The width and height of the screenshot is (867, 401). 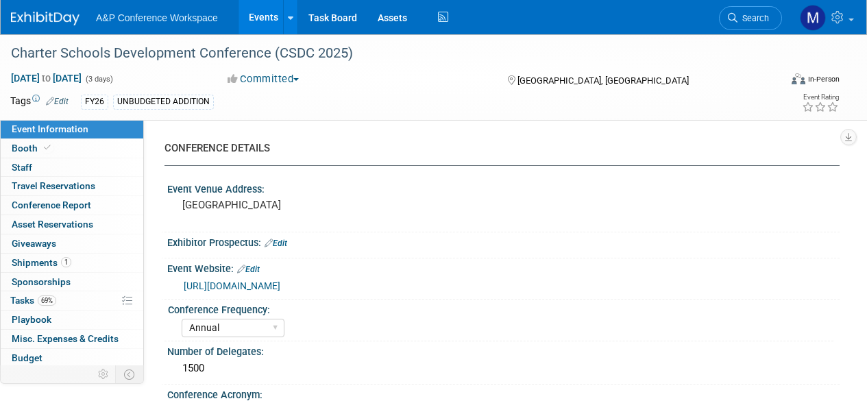 What do you see at coordinates (503, 267) in the screenshot?
I see `div: Event Website:` at bounding box center [503, 267].